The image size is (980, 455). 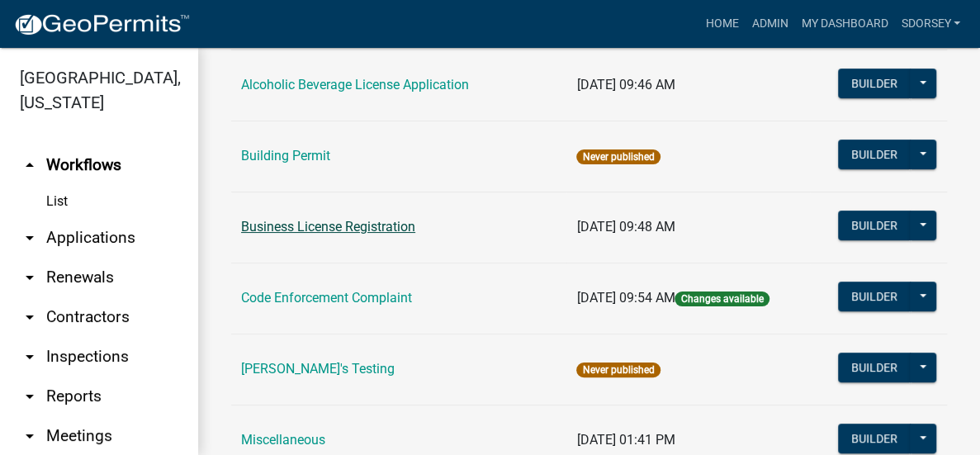 What do you see at coordinates (328, 227) in the screenshot?
I see `a: Business License Registration` at bounding box center [328, 227].